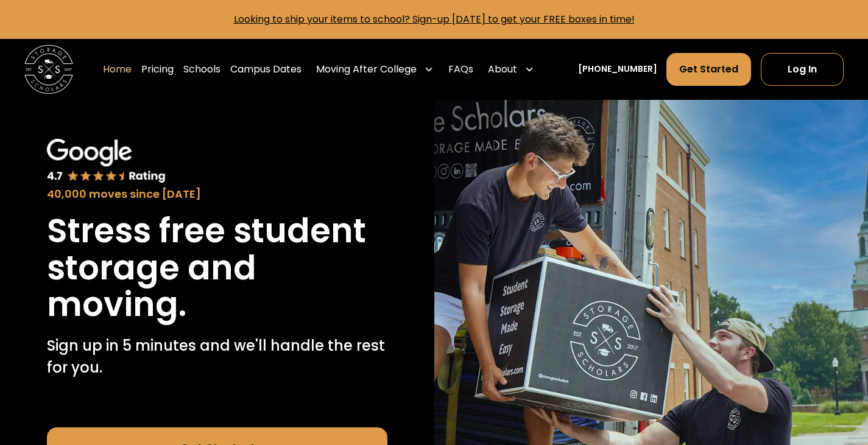 Image resolution: width=868 pixels, height=445 pixels. What do you see at coordinates (49, 69) in the screenshot?
I see `img: Storage Scholars main logo` at bounding box center [49, 69].